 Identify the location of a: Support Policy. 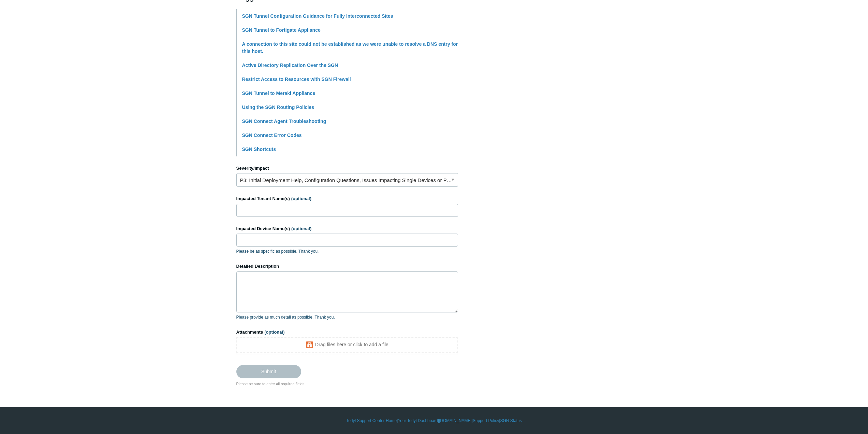
(486, 421).